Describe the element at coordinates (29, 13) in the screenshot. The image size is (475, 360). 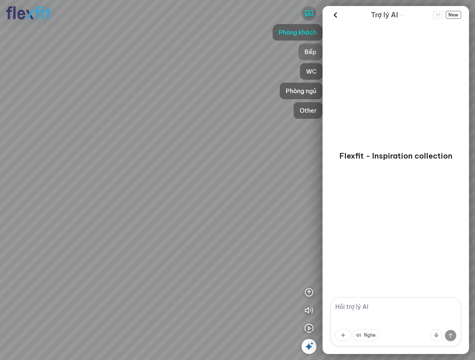
I see `img: logo` at that location.